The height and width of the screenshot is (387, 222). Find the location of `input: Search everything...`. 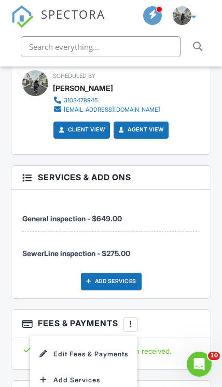

input: Search everything... is located at coordinates (101, 47).